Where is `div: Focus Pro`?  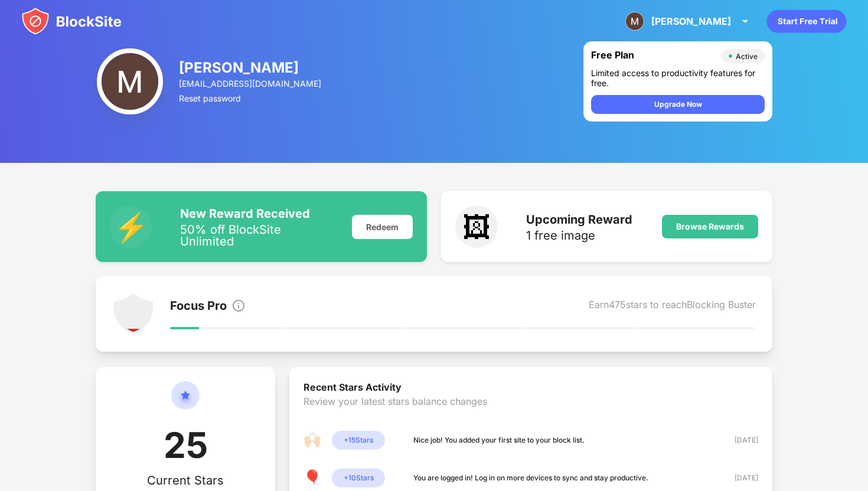
div: Focus Pro is located at coordinates (198, 307).